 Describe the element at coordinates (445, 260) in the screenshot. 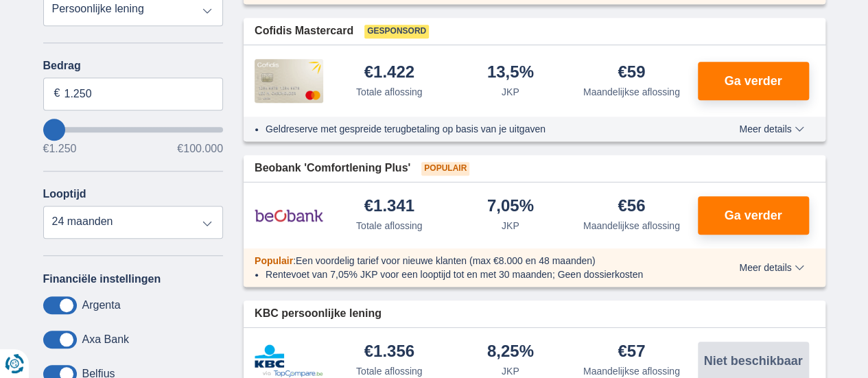

I see `span: Een voordelig tarief voor nieuwe klanten (max €8.000 en 48 maanden)` at that location.